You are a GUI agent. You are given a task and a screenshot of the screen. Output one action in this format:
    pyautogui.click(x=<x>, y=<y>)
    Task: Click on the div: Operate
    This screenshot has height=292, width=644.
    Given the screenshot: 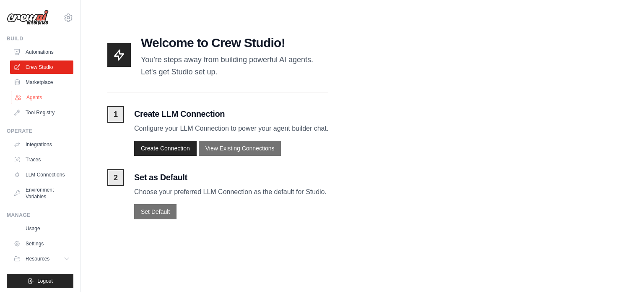 What is the action you would take?
    pyautogui.click(x=39, y=131)
    